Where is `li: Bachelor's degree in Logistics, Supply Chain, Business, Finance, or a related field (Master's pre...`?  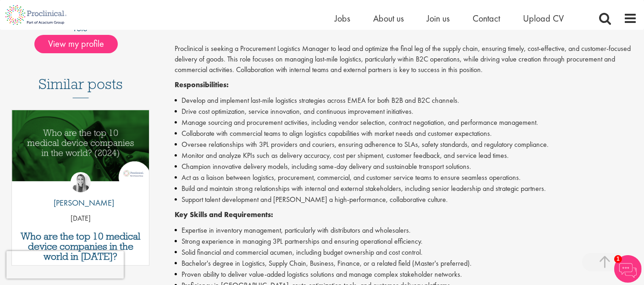 li: Bachelor's degree in Logistics, Supply Chain, Business, Finance, or a related field (Master's pre... is located at coordinates (405, 264).